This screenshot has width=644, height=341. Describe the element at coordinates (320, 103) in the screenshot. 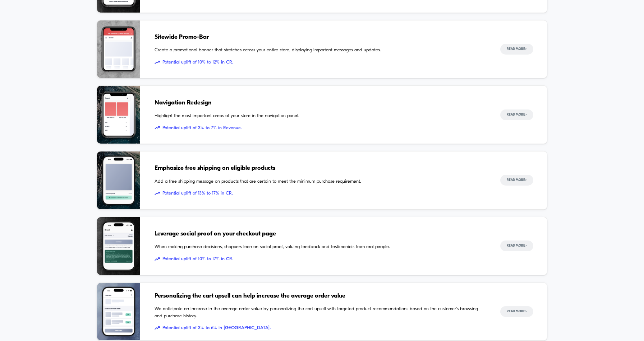

I see `span: Navigation Redesign` at that location.